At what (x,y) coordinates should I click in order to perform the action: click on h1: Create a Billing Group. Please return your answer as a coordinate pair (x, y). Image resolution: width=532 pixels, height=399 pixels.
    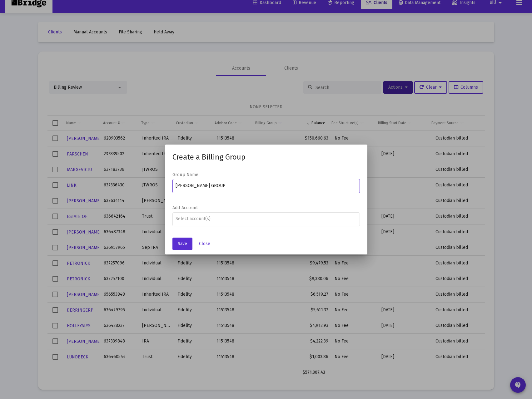
    Looking at the image, I should click on (266, 157).